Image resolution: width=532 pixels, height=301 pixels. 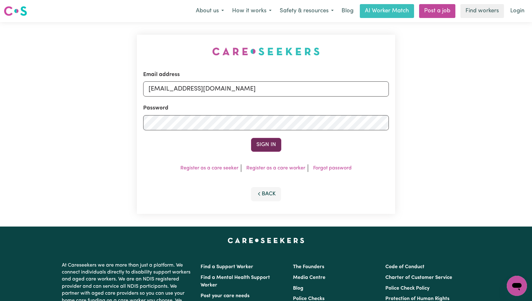 What do you see at coordinates (15, 11) in the screenshot?
I see `img: Careseekers logo` at bounding box center [15, 11].